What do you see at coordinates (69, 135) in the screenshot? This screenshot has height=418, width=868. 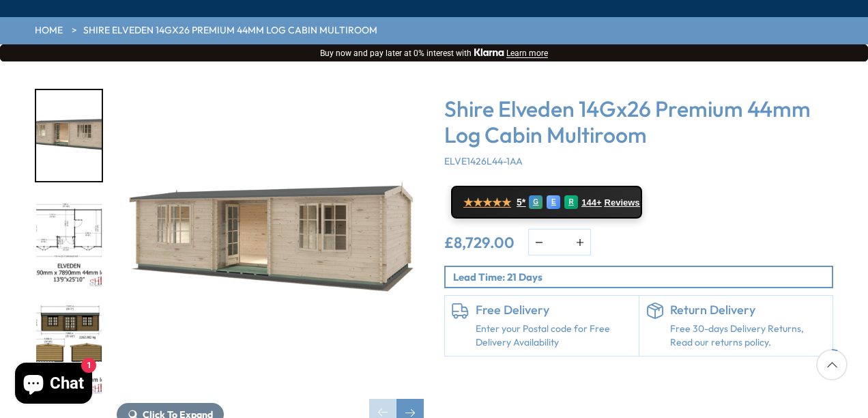 I see `div: 1 / 10` at bounding box center [69, 135].